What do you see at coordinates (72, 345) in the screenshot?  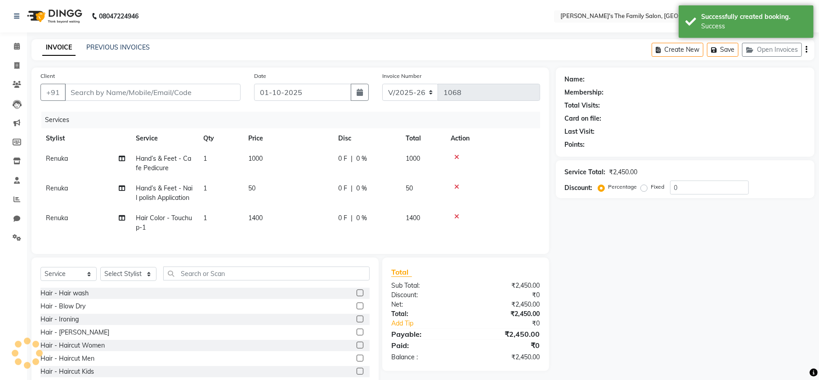 I see `div: Hair - Haircut Women` at bounding box center [72, 345].